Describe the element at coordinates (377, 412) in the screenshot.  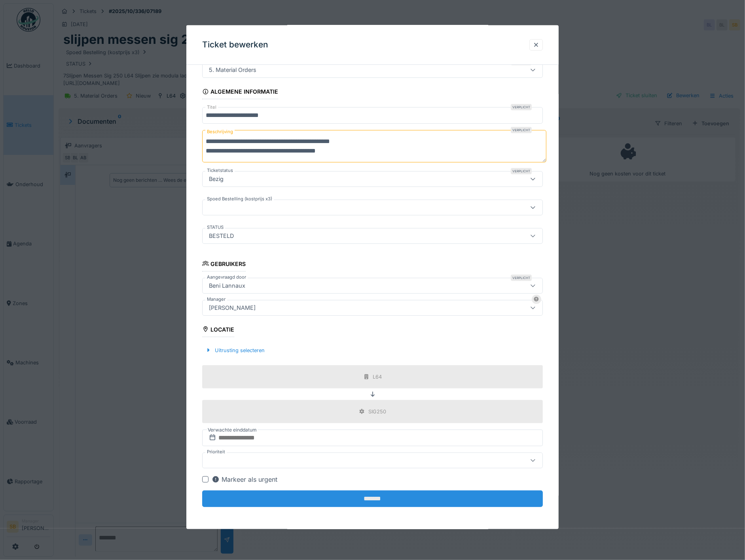
I see `div: SIG250` at that location.